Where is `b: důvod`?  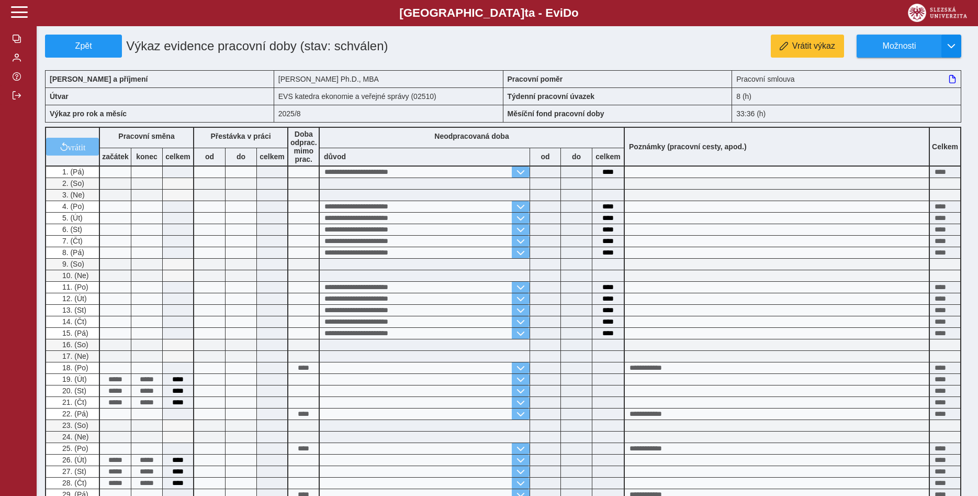 b: důvod is located at coordinates (335, 157).